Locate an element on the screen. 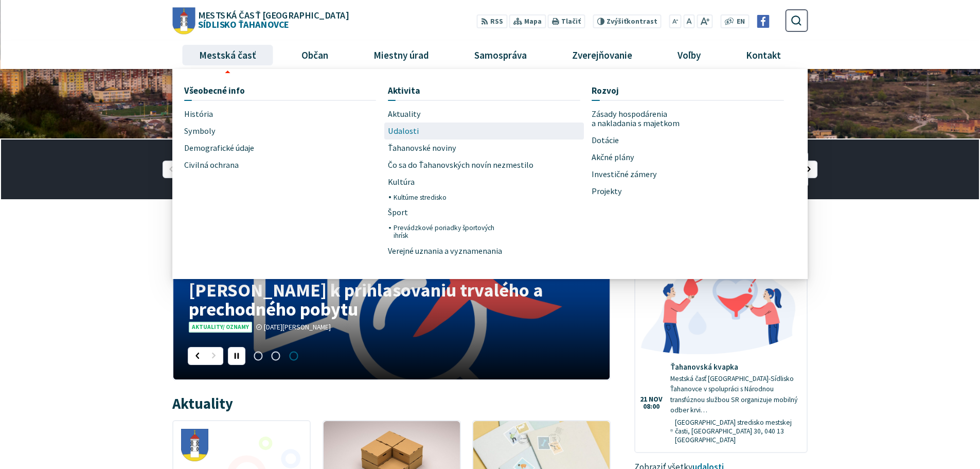 This screenshot has width=980, height=469. a: Verejné uznania a vyznamenania is located at coordinates (447, 251).